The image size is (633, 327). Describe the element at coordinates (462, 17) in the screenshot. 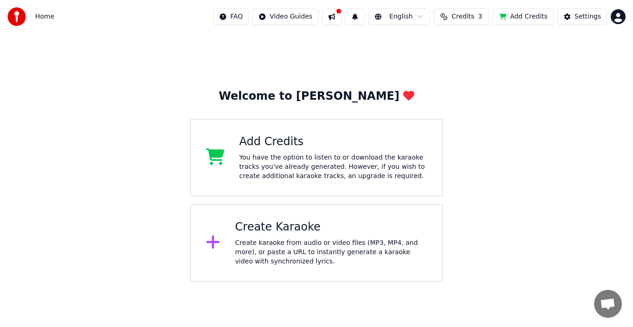

I see `button: Credits3` at that location.